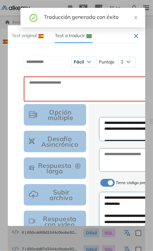 The width and height of the screenshot is (153, 251). I want to click on span: check-circle, so click(33, 17).